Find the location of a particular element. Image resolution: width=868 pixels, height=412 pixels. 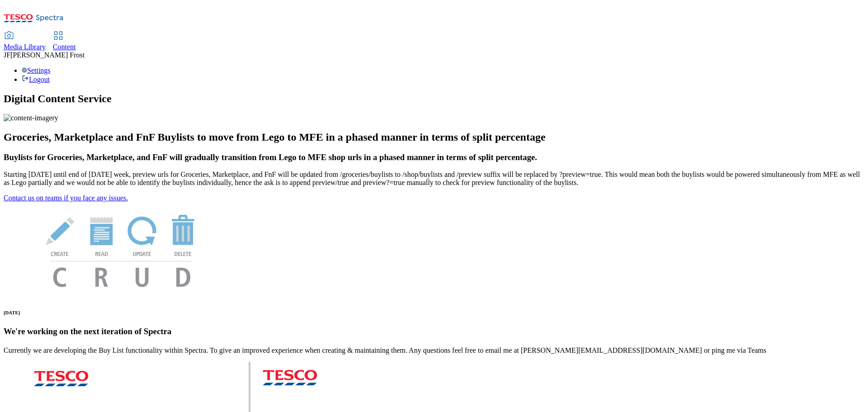

h2: Groceries, Marketplace and FnF Buylists to move from Lego to MFE in a phased manner in terms of s... is located at coordinates (434, 137).